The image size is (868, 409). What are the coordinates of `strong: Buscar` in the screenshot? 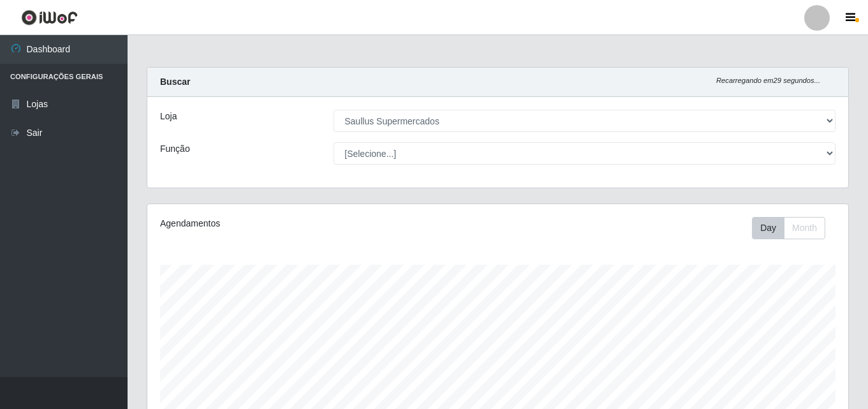 It's located at (175, 82).